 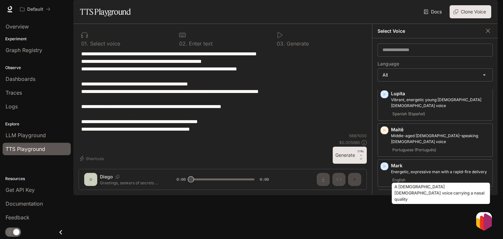 I want to click on button: Shortcuts, so click(x=92, y=159).